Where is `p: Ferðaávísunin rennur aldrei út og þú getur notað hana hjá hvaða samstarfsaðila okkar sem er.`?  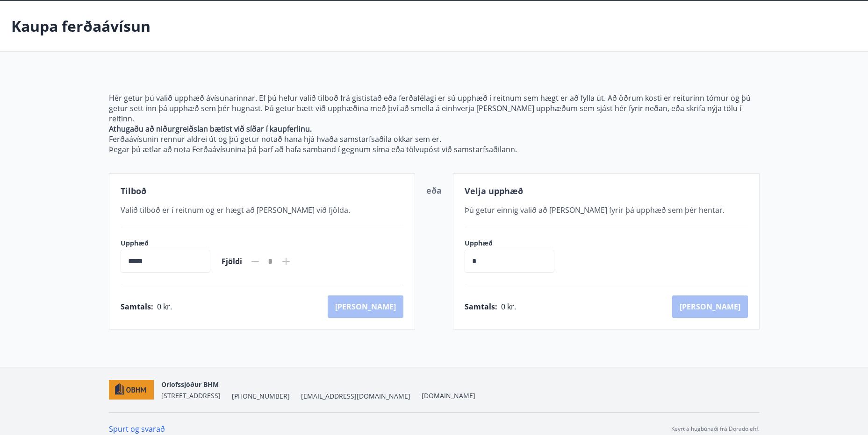 p: Ferðaávísunin rennur aldrei út og þú getur notað hana hjá hvaða samstarfsaðila okkar sem er. is located at coordinates (434, 139).